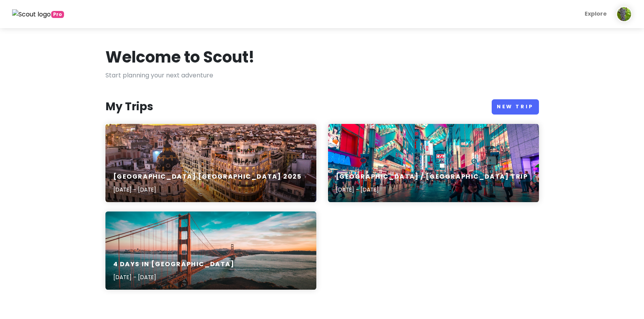  I want to click on p: Start planning your next adventure, so click(322, 75).